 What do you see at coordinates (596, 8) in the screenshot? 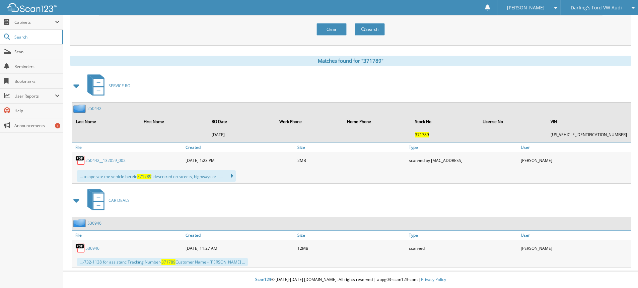
I see `span: Darling's Ford VW Audi` at bounding box center [596, 8].